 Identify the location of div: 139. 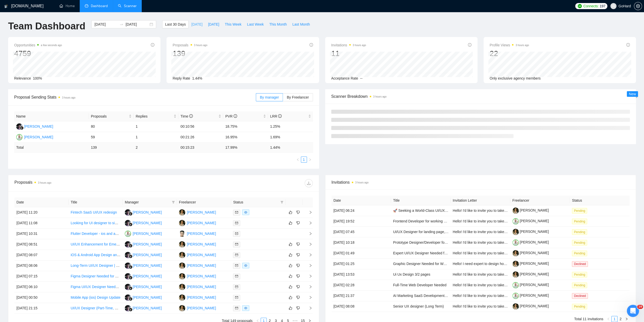
(190, 53).